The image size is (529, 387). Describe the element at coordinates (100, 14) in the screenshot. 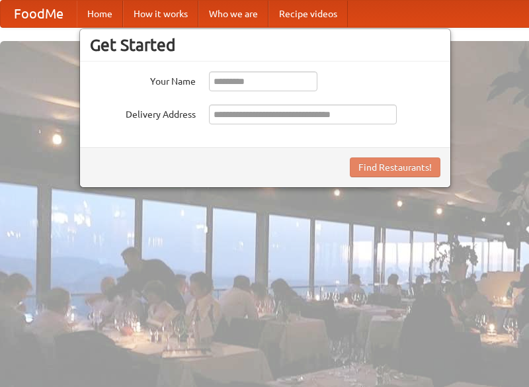

I see `a: Home` at that location.